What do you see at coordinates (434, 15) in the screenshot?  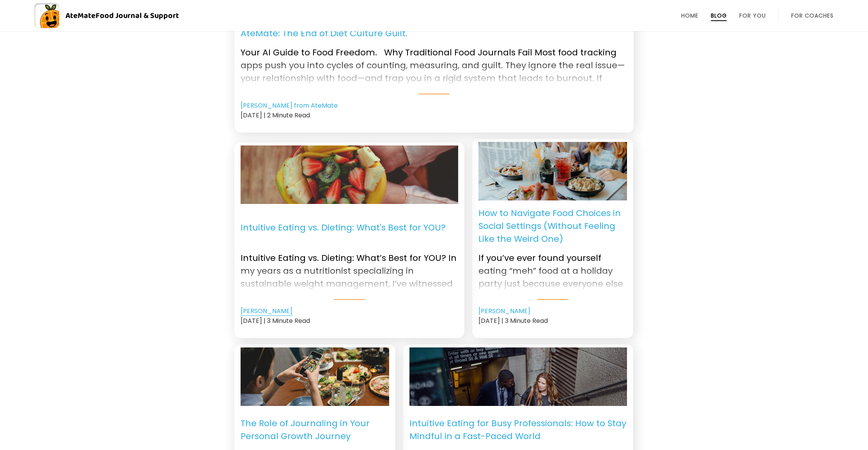 I see `a: AteMateFood Journal & Support` at bounding box center [434, 15].